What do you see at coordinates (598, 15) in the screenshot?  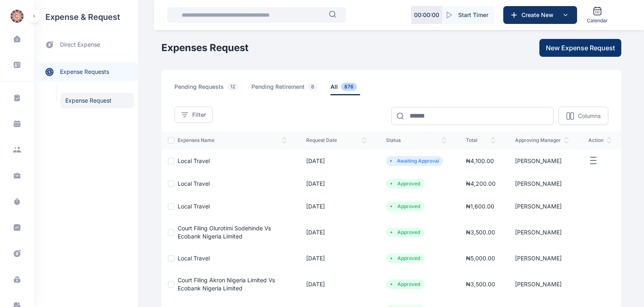 I see `a: Calendar` at bounding box center [598, 15].